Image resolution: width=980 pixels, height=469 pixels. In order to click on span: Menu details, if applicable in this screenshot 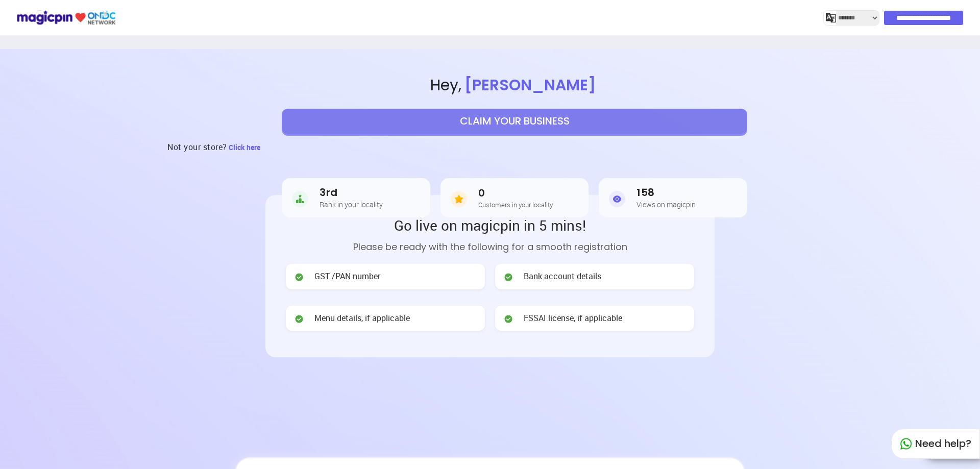, I will do `click(362, 318)`.